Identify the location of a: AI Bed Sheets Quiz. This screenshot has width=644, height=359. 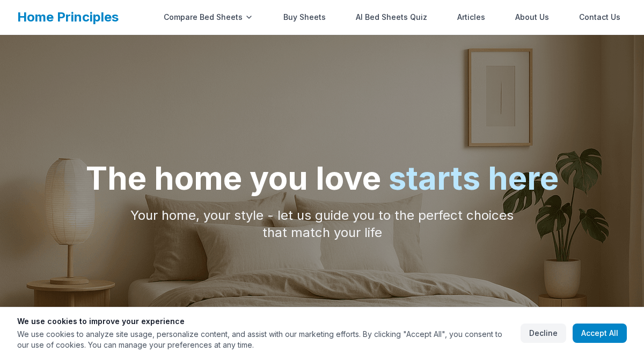
(391, 17).